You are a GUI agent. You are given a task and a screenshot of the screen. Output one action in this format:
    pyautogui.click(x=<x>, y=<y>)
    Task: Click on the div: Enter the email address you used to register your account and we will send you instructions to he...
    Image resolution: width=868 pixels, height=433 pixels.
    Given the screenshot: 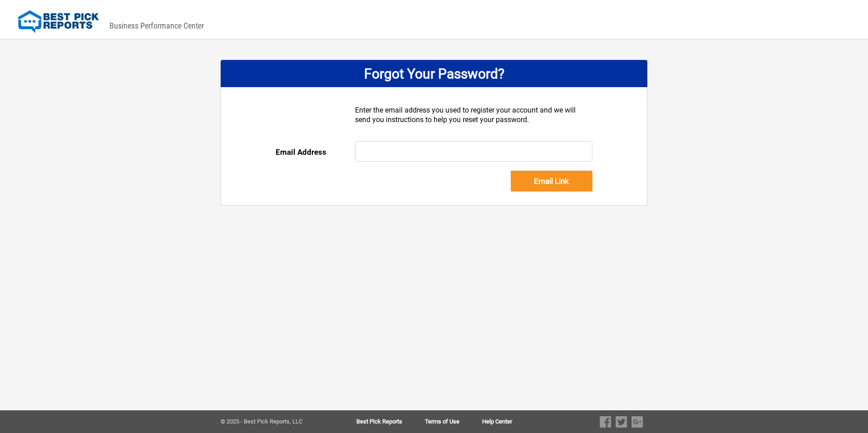 What is the action you would take?
    pyautogui.click(x=474, y=123)
    